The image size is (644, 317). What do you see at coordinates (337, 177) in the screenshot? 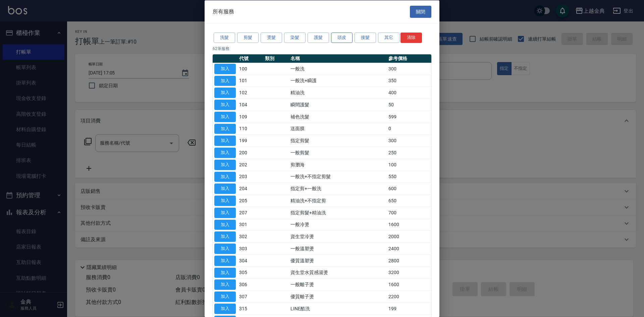
I see `td: 一般洗+不指定剪髮` at bounding box center [337, 177].